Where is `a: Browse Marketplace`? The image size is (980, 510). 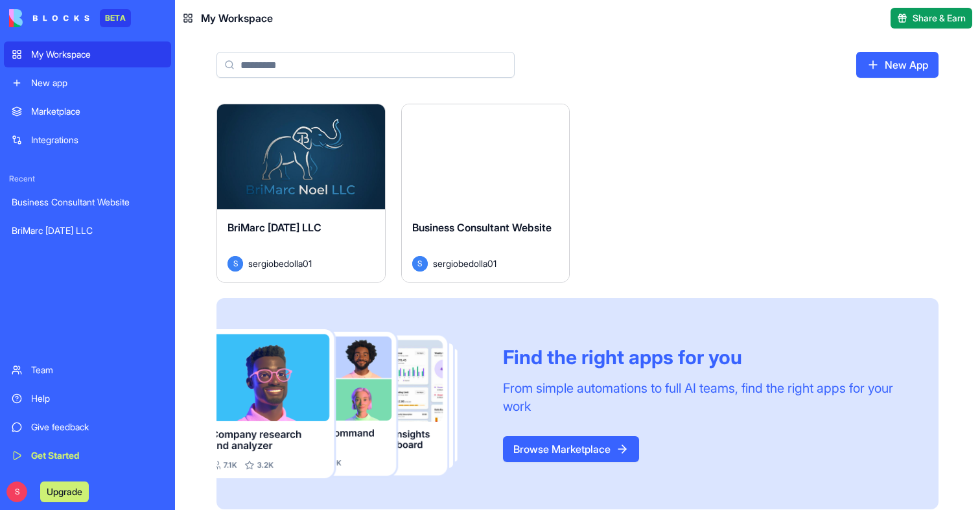
a: Browse Marketplace is located at coordinates (571, 449).